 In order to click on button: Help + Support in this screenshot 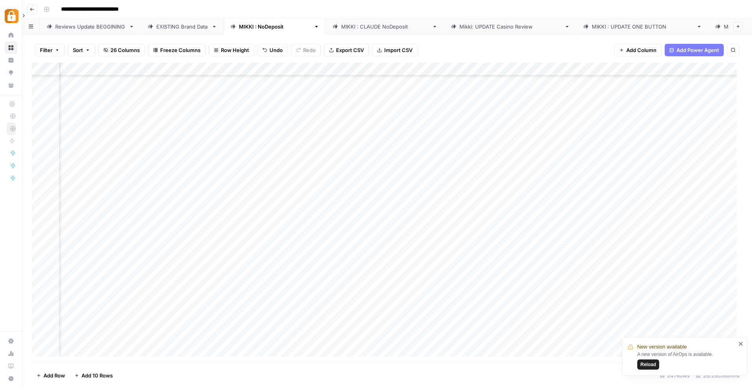, I will do `click(11, 379)`.